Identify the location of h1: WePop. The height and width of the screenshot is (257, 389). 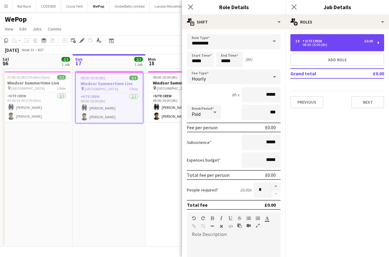
(16, 19).